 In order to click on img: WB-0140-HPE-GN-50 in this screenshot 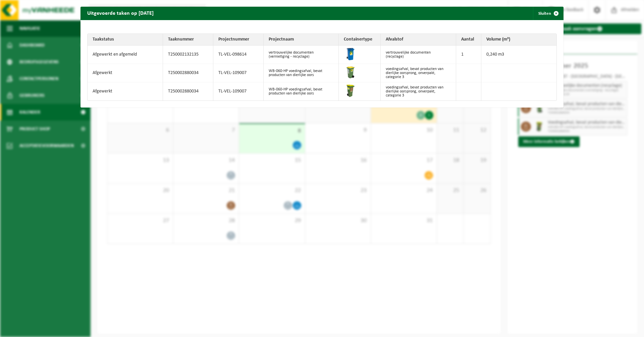, I will do `click(350, 72)`.